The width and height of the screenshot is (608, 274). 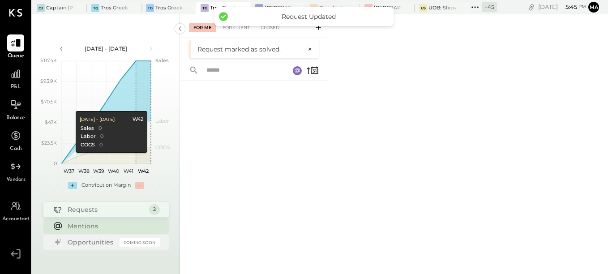 I want to click on text: $23.5K, so click(x=49, y=143).